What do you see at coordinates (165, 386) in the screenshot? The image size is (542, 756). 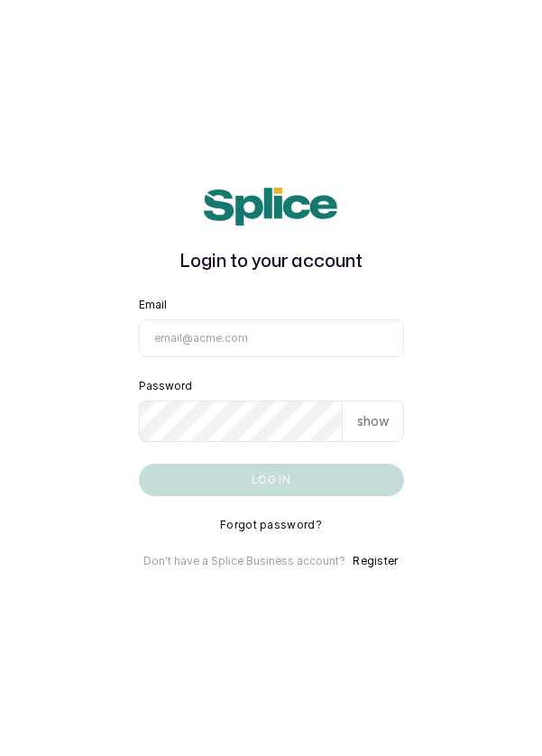 I see `label: Password` at bounding box center [165, 386].